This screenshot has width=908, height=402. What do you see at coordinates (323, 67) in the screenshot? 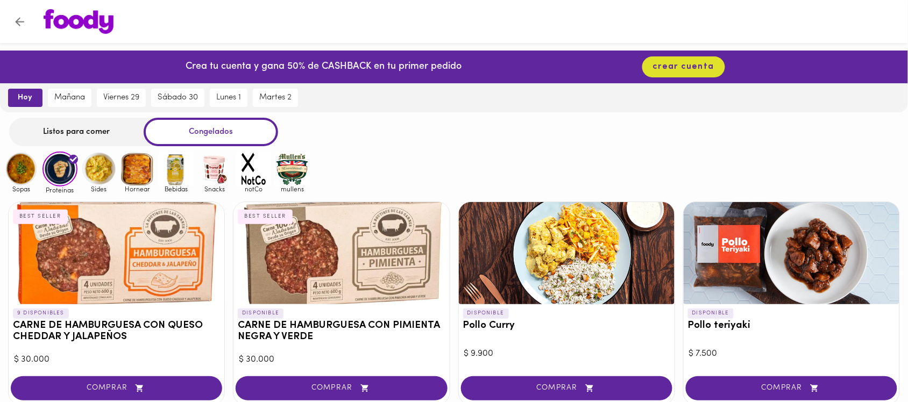
I see `p: Crea tu cuenta y gana 50% de CASHBACK en tu primer pedido` at bounding box center [323, 67].